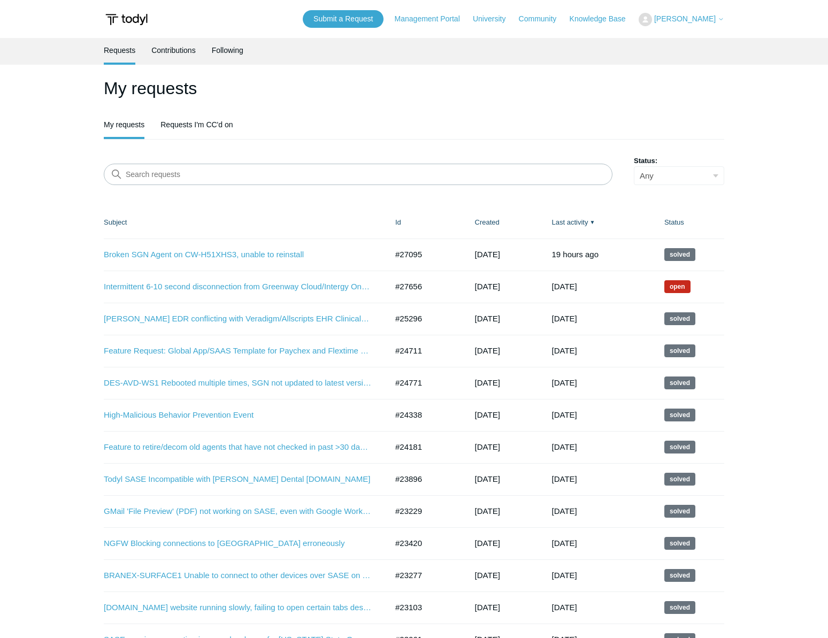  I want to click on a: High-Malicious Behavior Prevention Event, so click(237, 415).